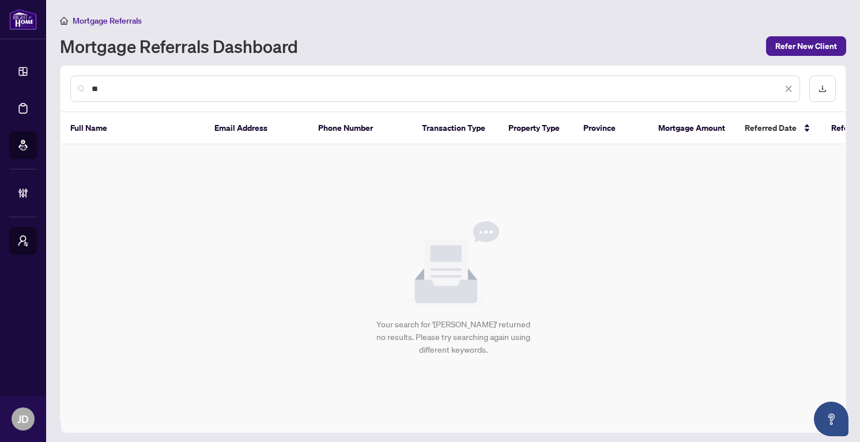 Image resolution: width=860 pixels, height=442 pixels. I want to click on th: Full Name, so click(133, 129).